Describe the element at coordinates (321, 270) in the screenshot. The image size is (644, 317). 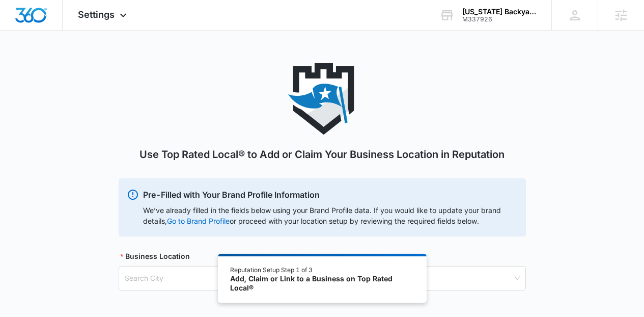
I see `div: Reputation Setup Step 1 of 3` at that location.